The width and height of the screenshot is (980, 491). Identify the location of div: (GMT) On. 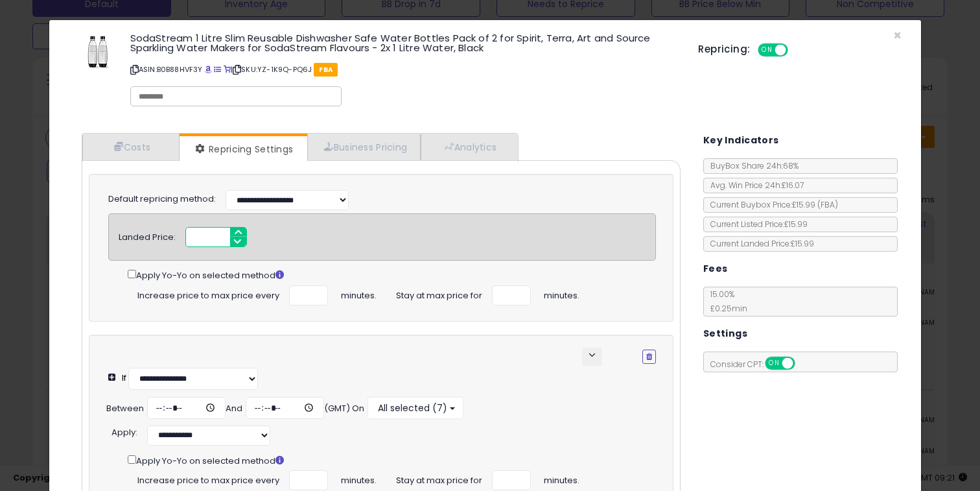
(344, 408).